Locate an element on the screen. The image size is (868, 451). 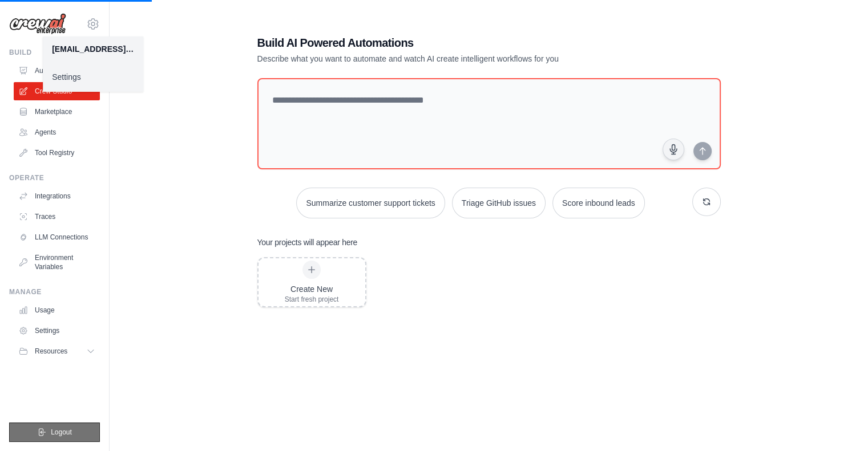
a: Automations is located at coordinates (57, 70).